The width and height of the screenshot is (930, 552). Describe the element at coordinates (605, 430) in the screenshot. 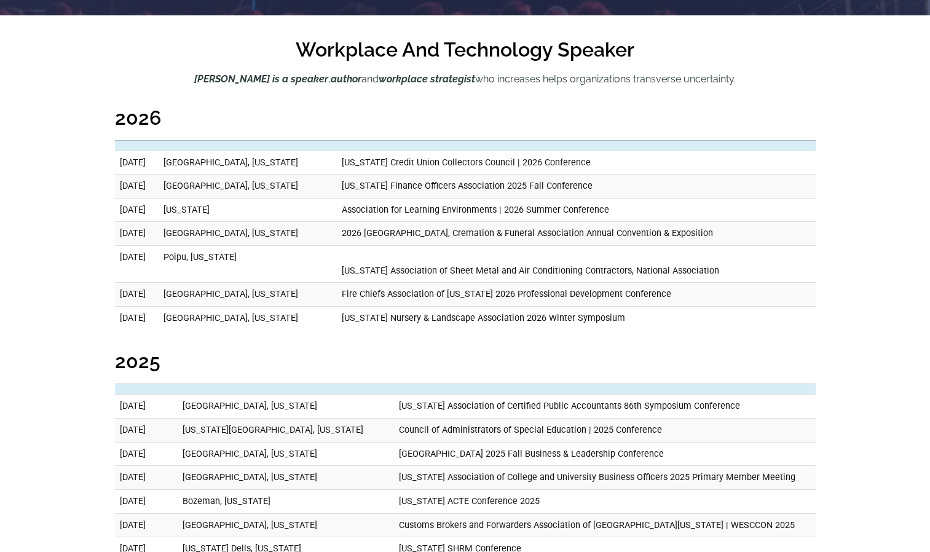

I see `td: Council of Administrators of Special Education | 2025 Conference` at that location.